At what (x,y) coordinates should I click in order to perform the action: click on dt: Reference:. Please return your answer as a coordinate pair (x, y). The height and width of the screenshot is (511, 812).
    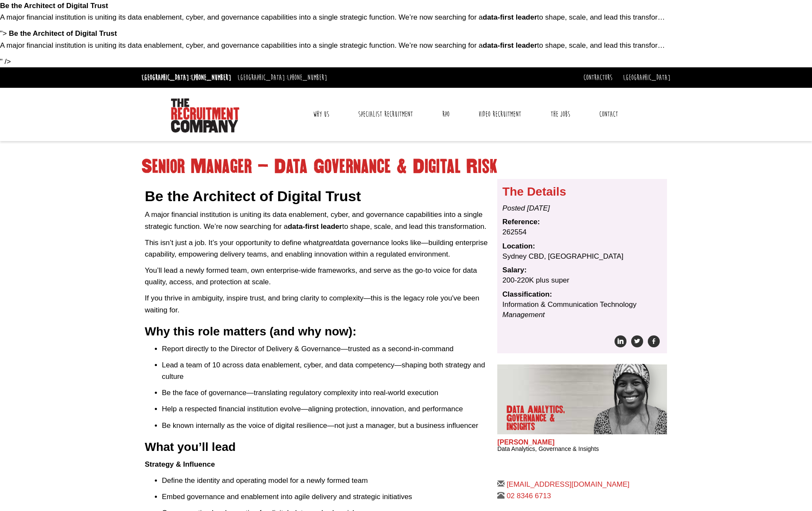
    Looking at the image, I should click on (582, 222).